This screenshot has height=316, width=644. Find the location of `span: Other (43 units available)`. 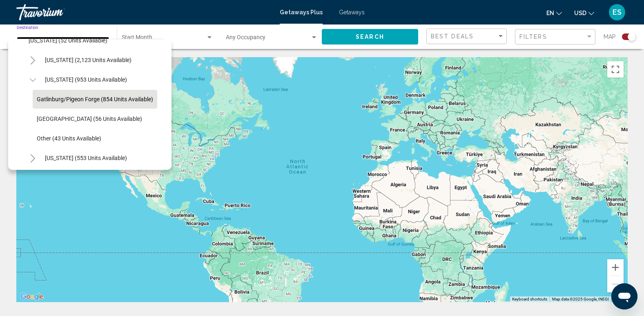

span: Other (43 units available) is located at coordinates (69, 138).